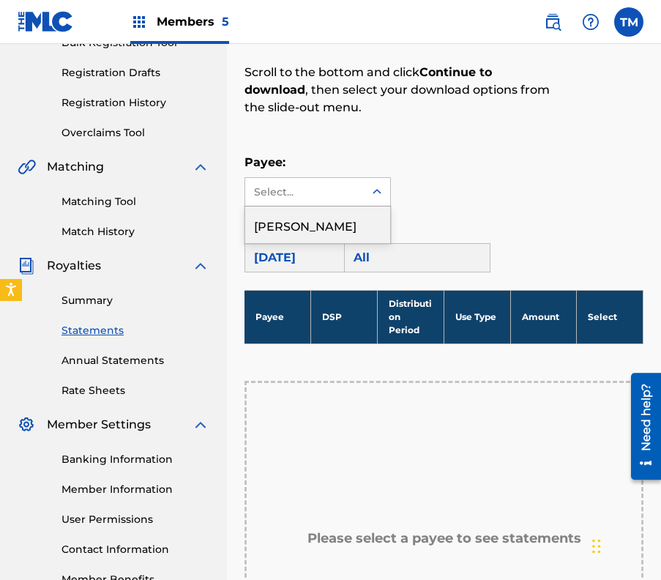 Image resolution: width=661 pixels, height=580 pixels. What do you see at coordinates (26, 53) in the screenshot?
I see `div: Need help?` at bounding box center [26, 53].